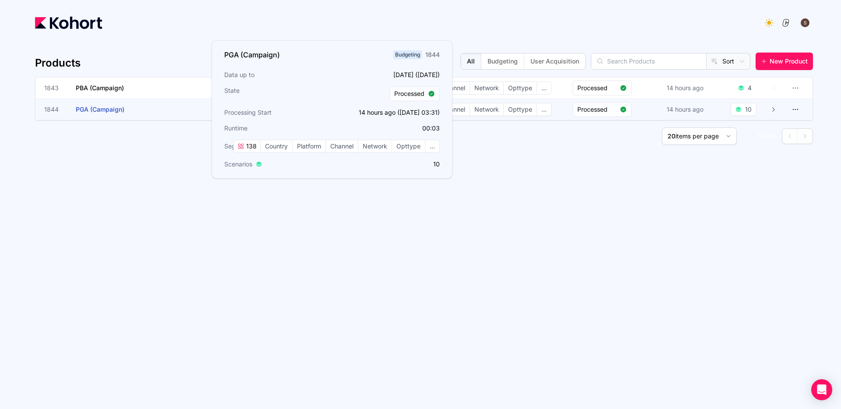 The image size is (841, 409). I want to click on div: 4, so click(749, 88).